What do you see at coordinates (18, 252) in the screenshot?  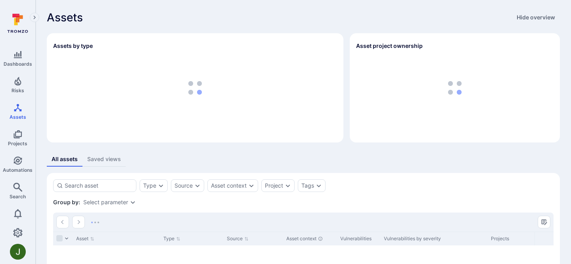 I see `img: ACg8ocJb5u1MqhRZCS4qt_lttNeNnvlQtAsFnznmah6JoQoAHxP7zA=s96-c` at bounding box center [18, 252].